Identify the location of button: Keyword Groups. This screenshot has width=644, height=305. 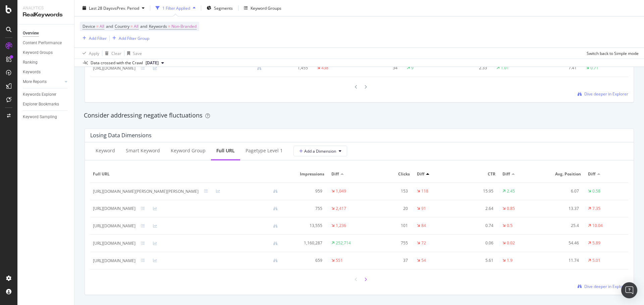
(262, 8).